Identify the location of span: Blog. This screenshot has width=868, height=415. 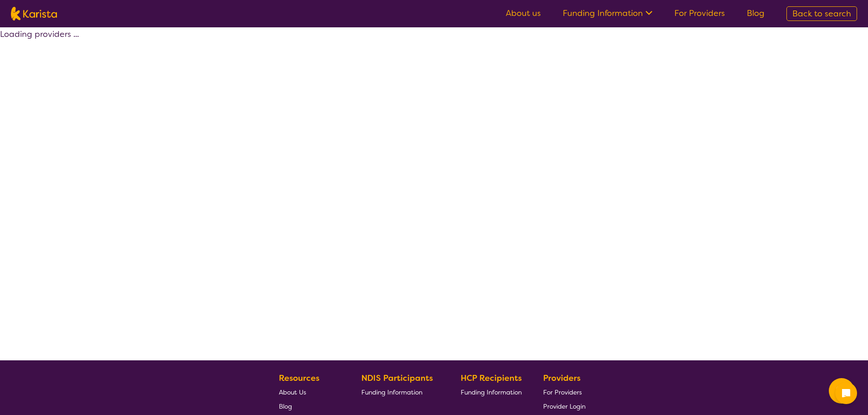
(285, 406).